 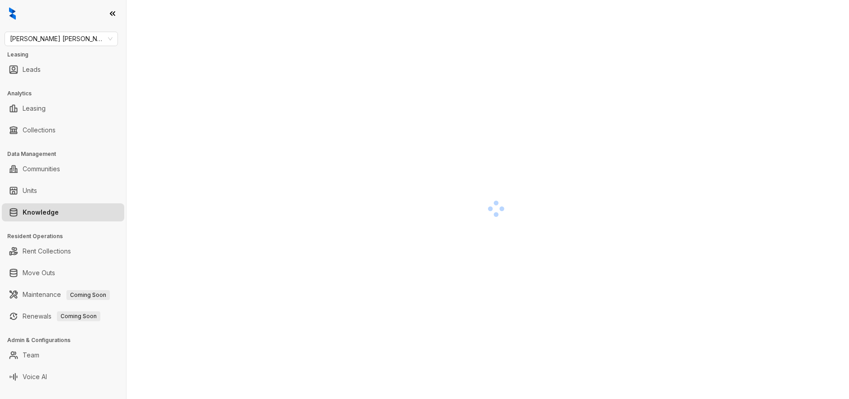 What do you see at coordinates (61, 39) in the screenshot?
I see `span: Gates Hudson` at bounding box center [61, 39].